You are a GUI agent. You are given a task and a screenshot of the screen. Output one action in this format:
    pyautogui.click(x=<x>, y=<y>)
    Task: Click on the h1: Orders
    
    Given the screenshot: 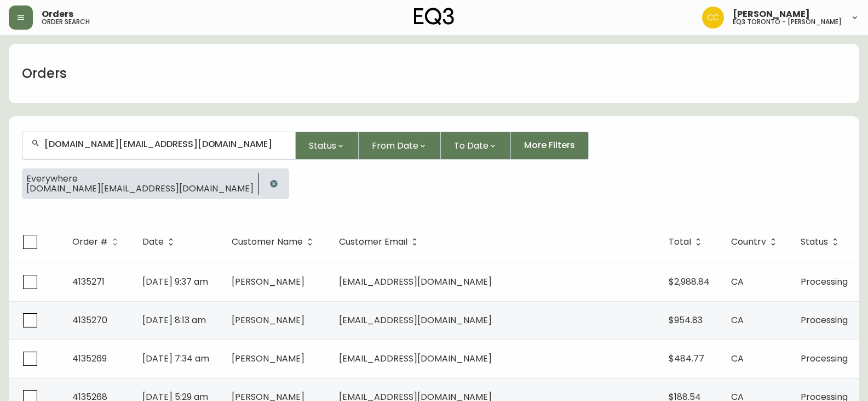 What is the action you would take?
    pyautogui.click(x=44, y=73)
    